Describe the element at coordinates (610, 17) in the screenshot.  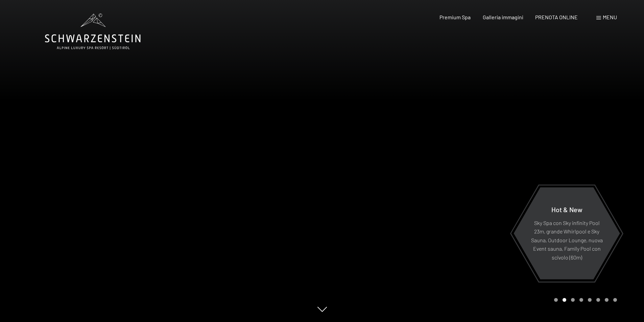
I see `span: Menu` at that location.